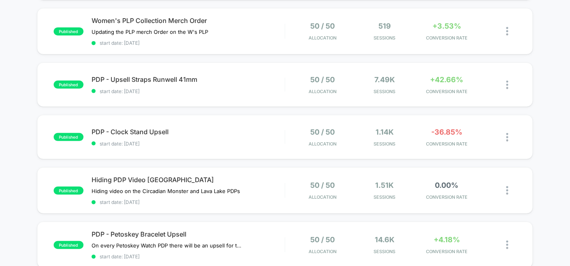 The image size is (570, 266). I want to click on span: 7.49k, so click(385, 79).